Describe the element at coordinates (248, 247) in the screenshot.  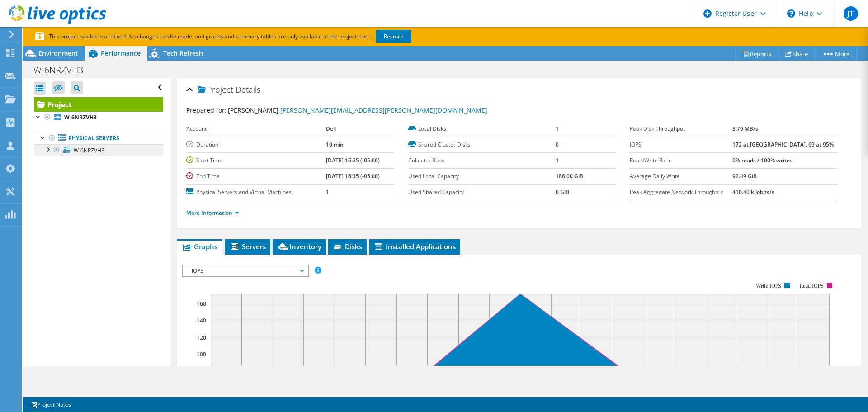
I see `span: Servers` at that location.